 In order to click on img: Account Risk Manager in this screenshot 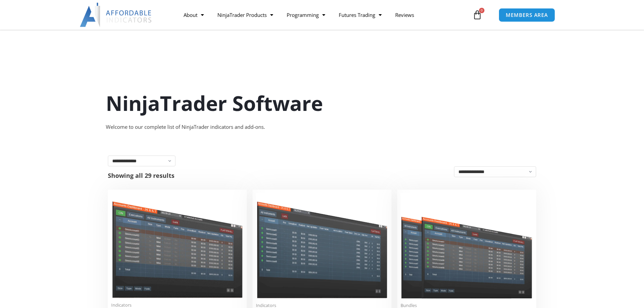, I will do `click(322, 245)`.